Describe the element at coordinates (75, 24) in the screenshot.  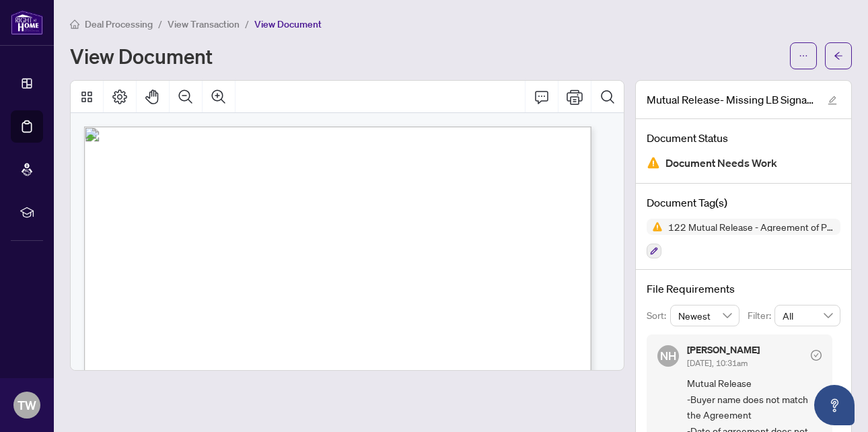
I see `span: home` at that location.